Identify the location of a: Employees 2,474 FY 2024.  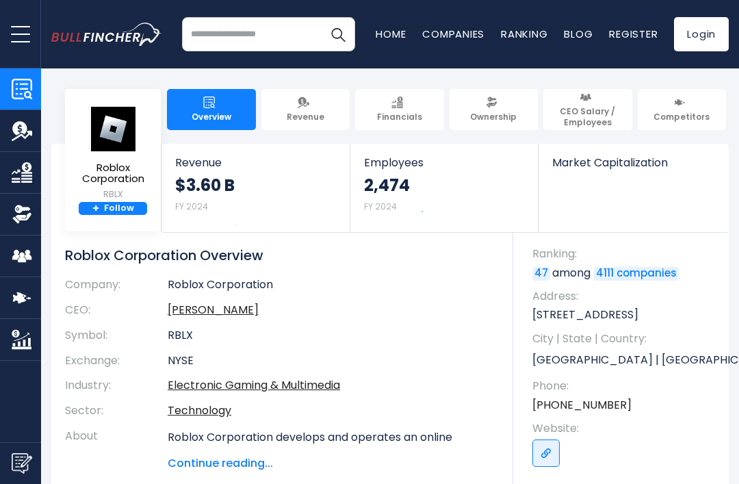
(444, 187).